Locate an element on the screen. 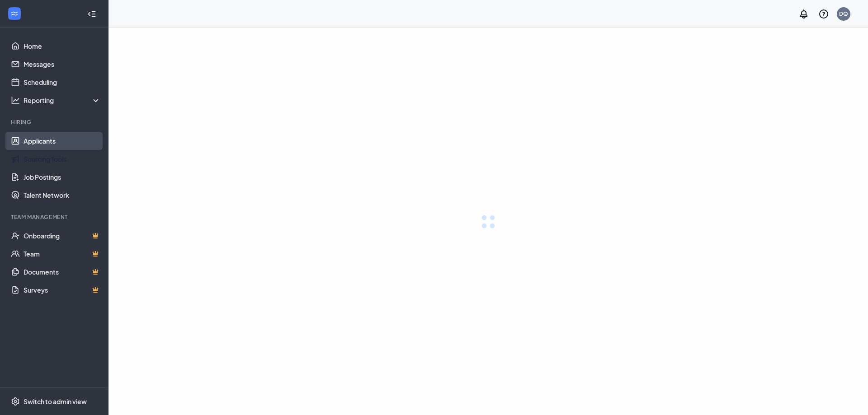 The image size is (868, 415). a: DocumentsCrown is located at coordinates (62, 272).